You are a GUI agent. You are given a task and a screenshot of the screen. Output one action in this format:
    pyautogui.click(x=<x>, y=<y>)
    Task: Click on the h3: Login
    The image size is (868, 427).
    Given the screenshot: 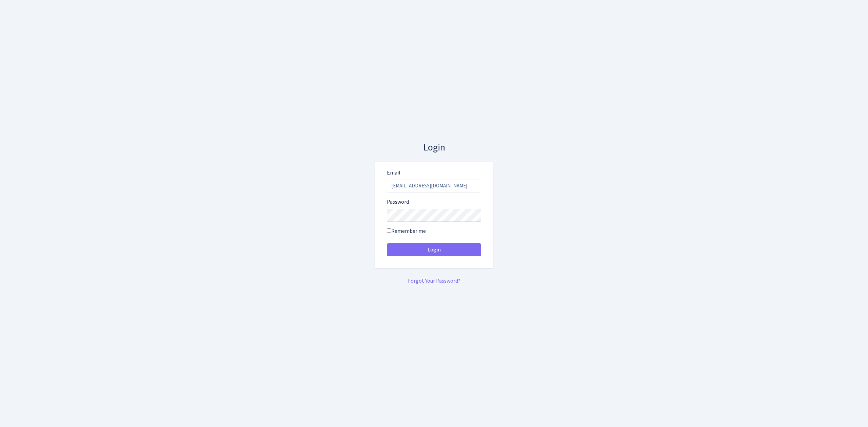 What is the action you would take?
    pyautogui.click(x=434, y=148)
    